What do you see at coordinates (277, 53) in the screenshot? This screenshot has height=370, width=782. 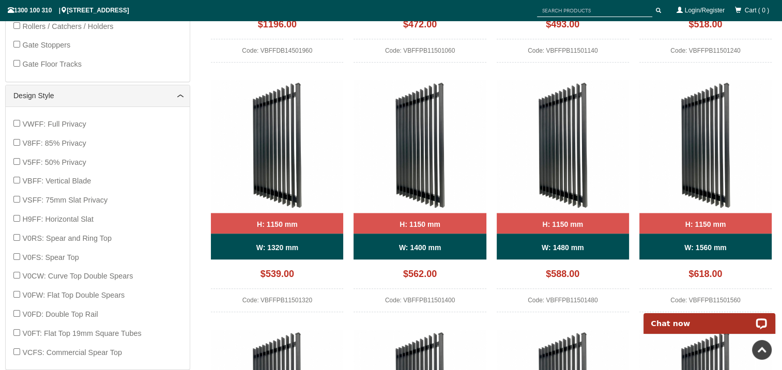 I see `div: Code: VBFFDB14501960` at bounding box center [277, 53].